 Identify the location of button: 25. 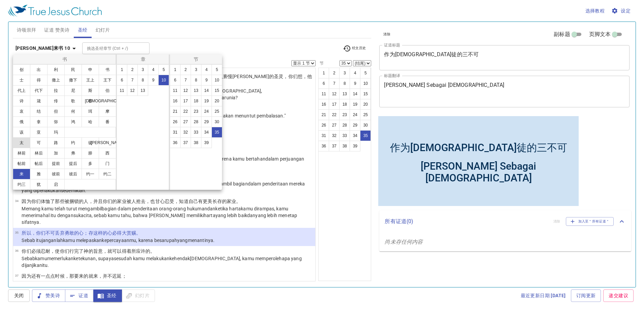
(217, 111).